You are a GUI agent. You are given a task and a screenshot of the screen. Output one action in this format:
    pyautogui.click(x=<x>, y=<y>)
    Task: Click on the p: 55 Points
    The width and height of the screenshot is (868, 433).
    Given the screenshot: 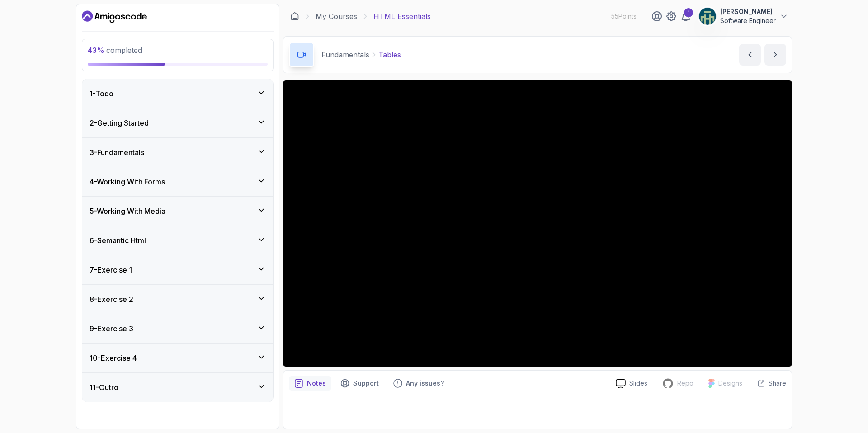 What is the action you would take?
    pyautogui.click(x=624, y=16)
    